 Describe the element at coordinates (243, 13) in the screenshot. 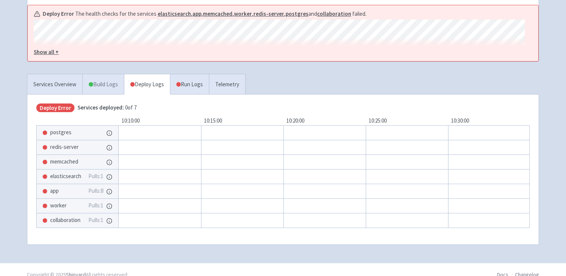

I see `strong: worker` at that location.